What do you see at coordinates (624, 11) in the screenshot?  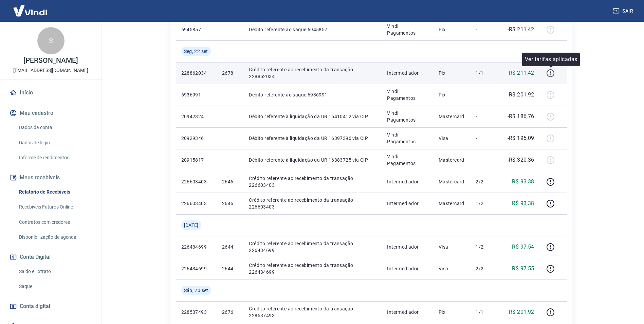 I see `button: Sair` at bounding box center [624, 11].